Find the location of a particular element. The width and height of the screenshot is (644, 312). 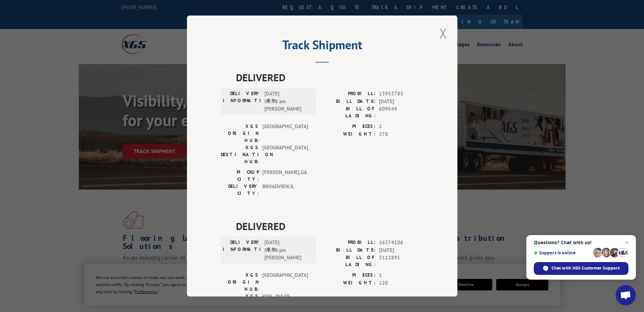

span: Questions? Chat with us! is located at coordinates (581, 243).